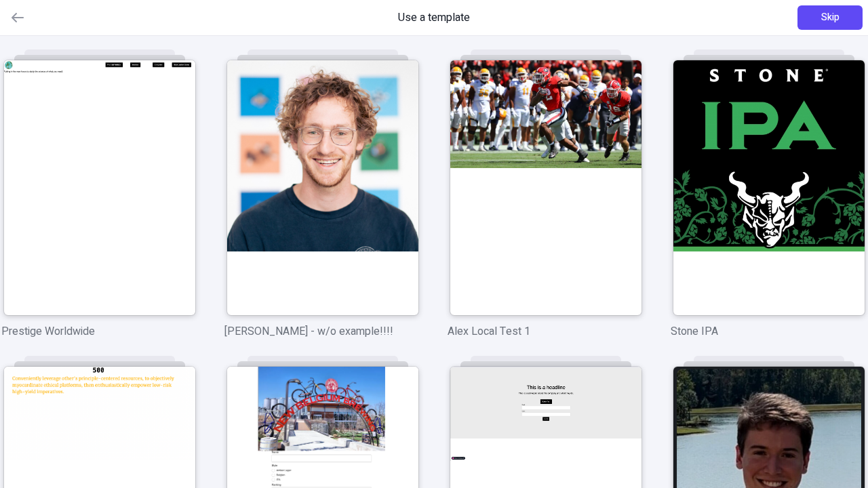 The width and height of the screenshot is (868, 488). I want to click on span: Skip, so click(830, 18).